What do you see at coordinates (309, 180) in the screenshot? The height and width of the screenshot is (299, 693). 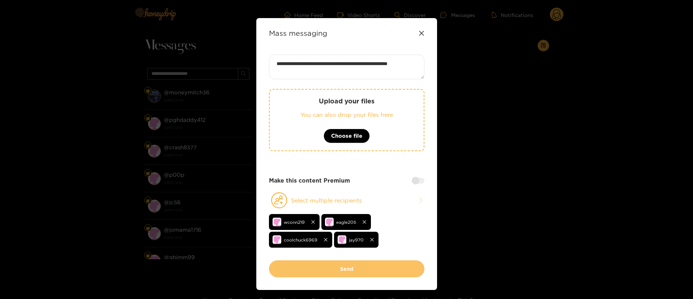 I see `strong: Make this content Premium` at bounding box center [309, 180].